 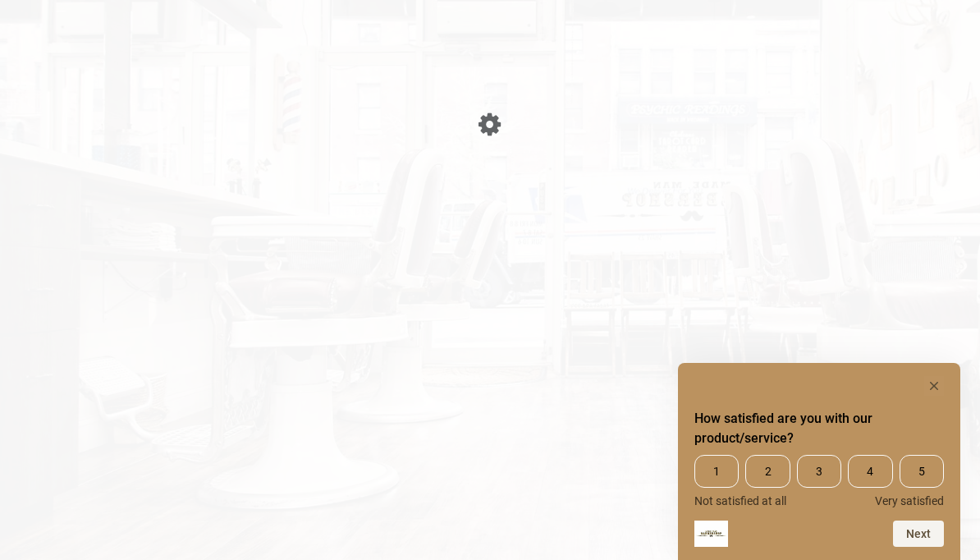 I want to click on span: 2, so click(x=767, y=471).